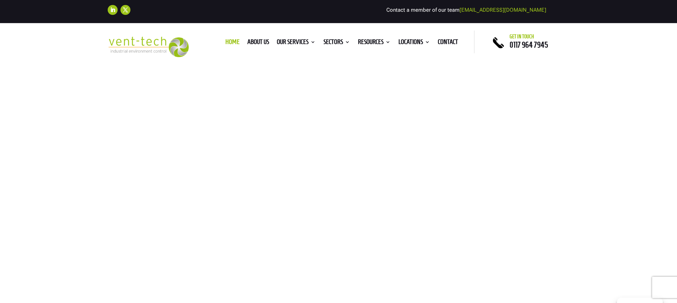 The image size is (677, 303). What do you see at coordinates (529, 45) in the screenshot?
I see `span: 0117 964 7945` at bounding box center [529, 45].